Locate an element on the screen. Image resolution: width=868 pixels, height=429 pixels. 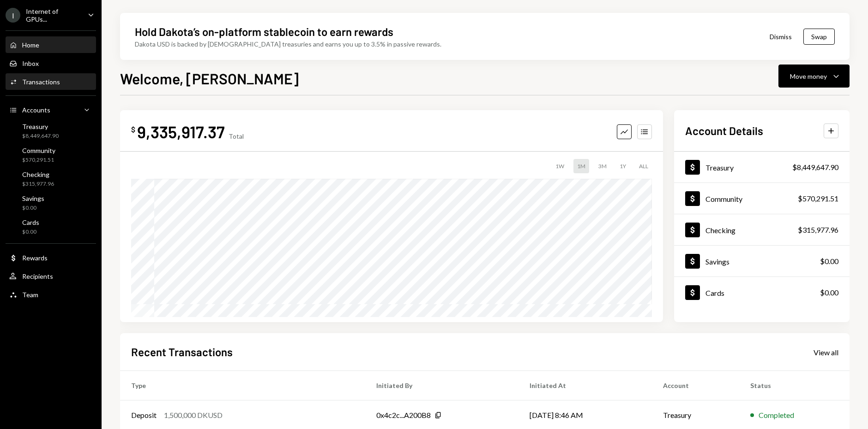
div: Move money is located at coordinates (808, 76).